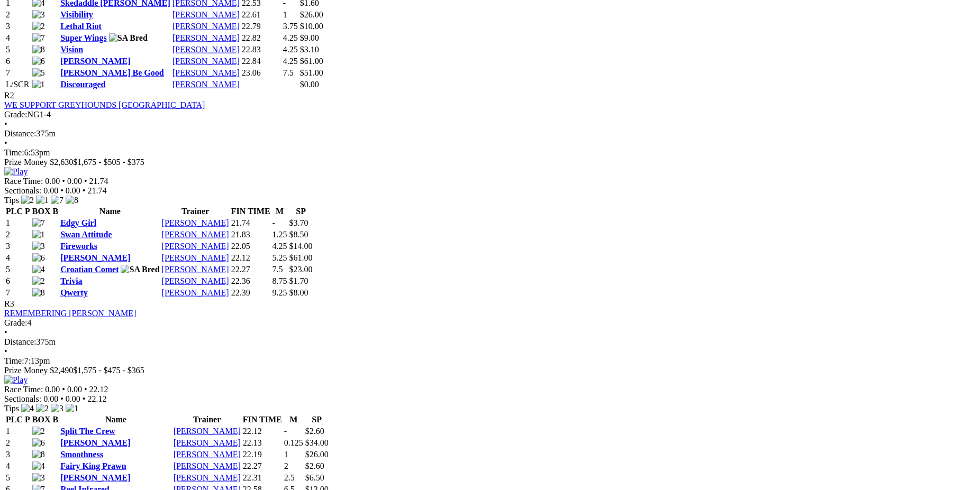  I want to click on div: 7:13pm, so click(490, 362).